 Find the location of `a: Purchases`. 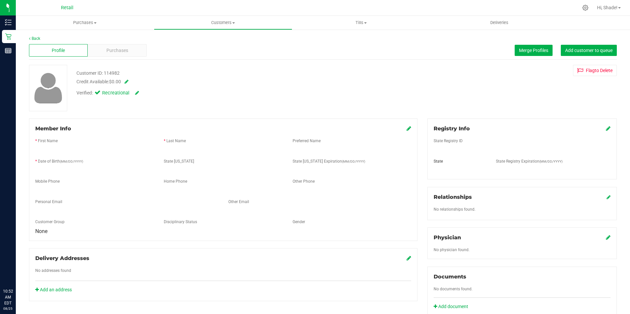

a: Purchases is located at coordinates (85, 23).